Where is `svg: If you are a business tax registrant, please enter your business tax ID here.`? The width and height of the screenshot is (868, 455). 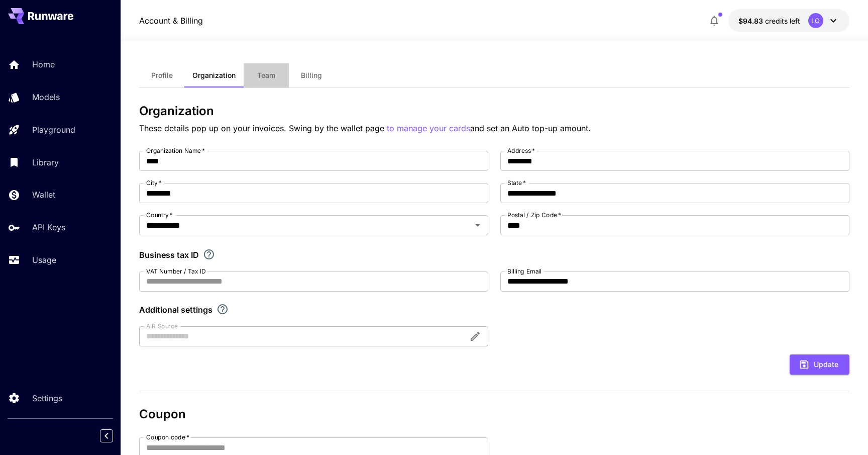
svg: If you are a business tax registrant, please enter your business tax ID here. is located at coordinates (209, 254).